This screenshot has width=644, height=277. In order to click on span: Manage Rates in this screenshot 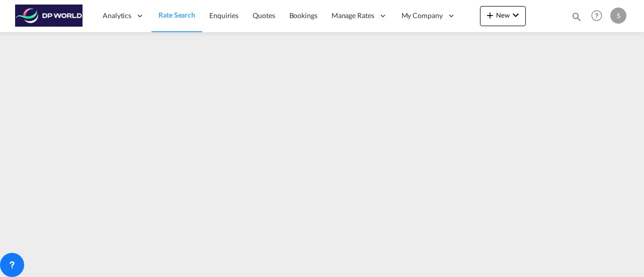, I will do `click(353, 16)`.